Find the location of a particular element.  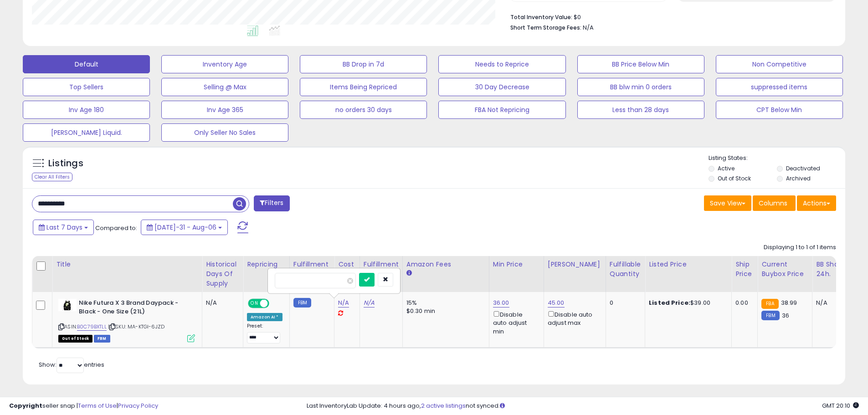

button: Selling @ Max is located at coordinates (225, 87).